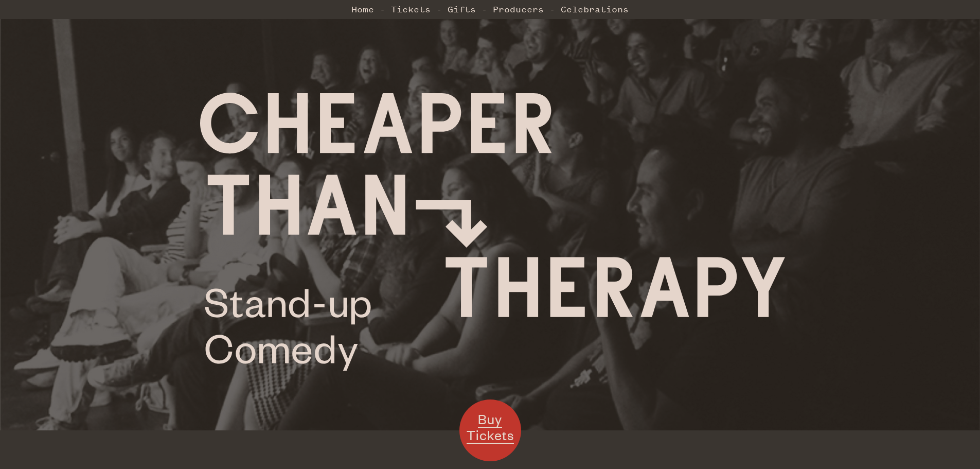  I want to click on img: Cheaper Than Therapy logo, so click(492, 232).